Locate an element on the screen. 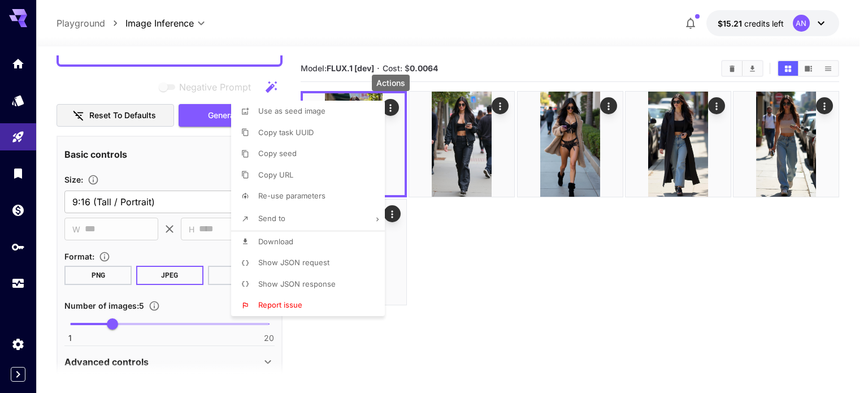  span: Show JSON response is located at coordinates (297, 283).